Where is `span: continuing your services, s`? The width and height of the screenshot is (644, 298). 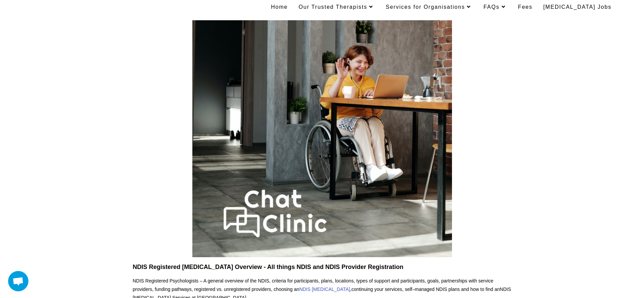
span: continuing your services, s is located at coordinates (379, 290).